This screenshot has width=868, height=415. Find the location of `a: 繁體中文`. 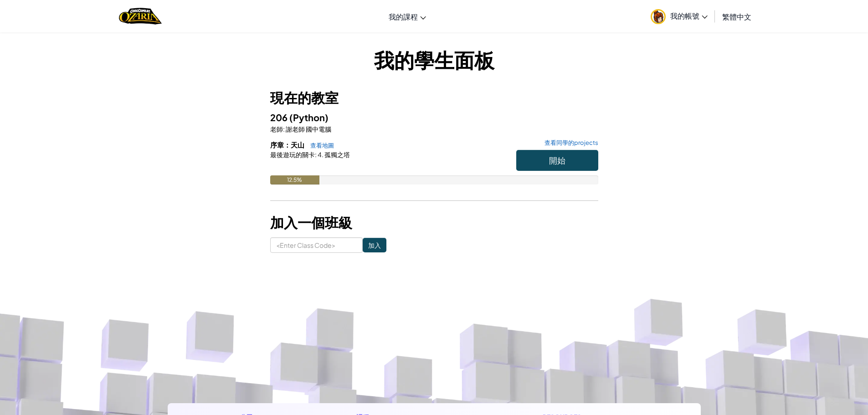

a: 繁體中文 is located at coordinates (737, 17).